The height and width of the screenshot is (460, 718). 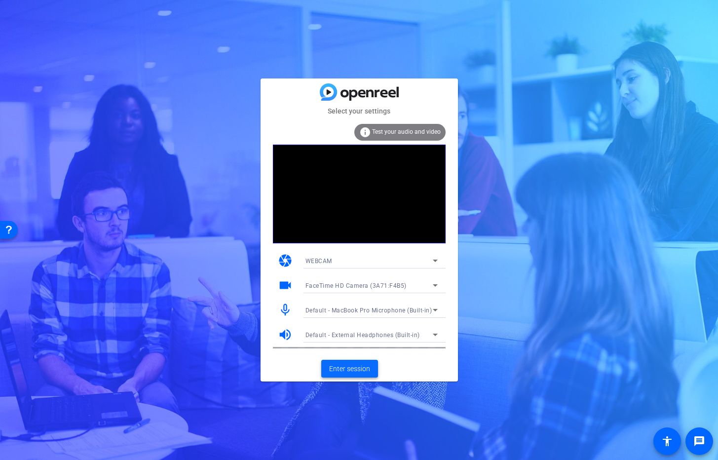 What do you see at coordinates (363, 335) in the screenshot?
I see `span: Default - External Headphones (Built-in)` at bounding box center [363, 335].